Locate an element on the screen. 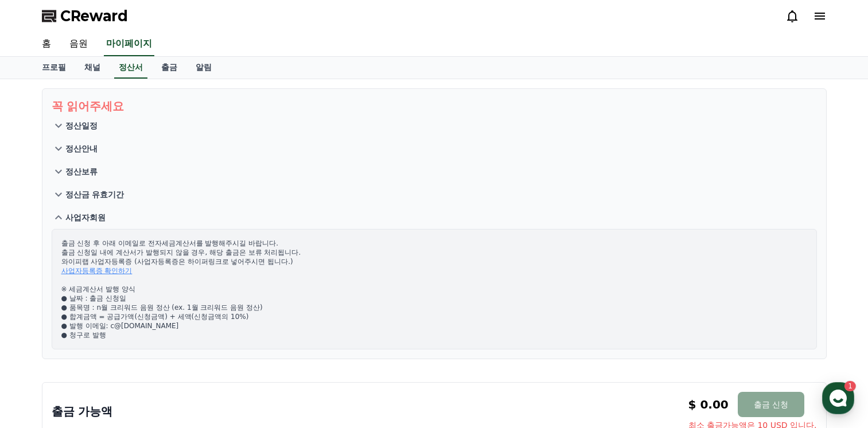 The height and width of the screenshot is (428, 868). p: 정산보류 is located at coordinates (81, 171).